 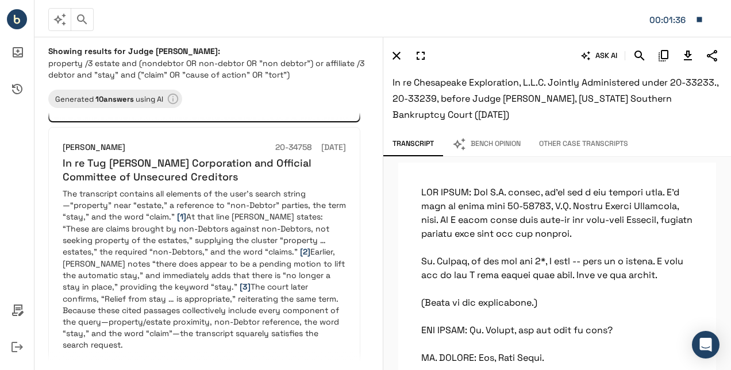 I want to click on div: Learn more about your results, so click(x=115, y=99).